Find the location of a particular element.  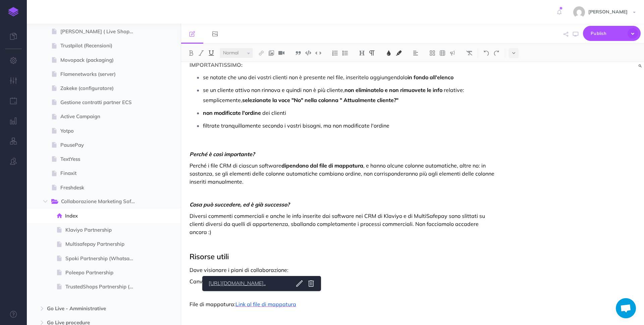

img: Redo is located at coordinates (496, 53).